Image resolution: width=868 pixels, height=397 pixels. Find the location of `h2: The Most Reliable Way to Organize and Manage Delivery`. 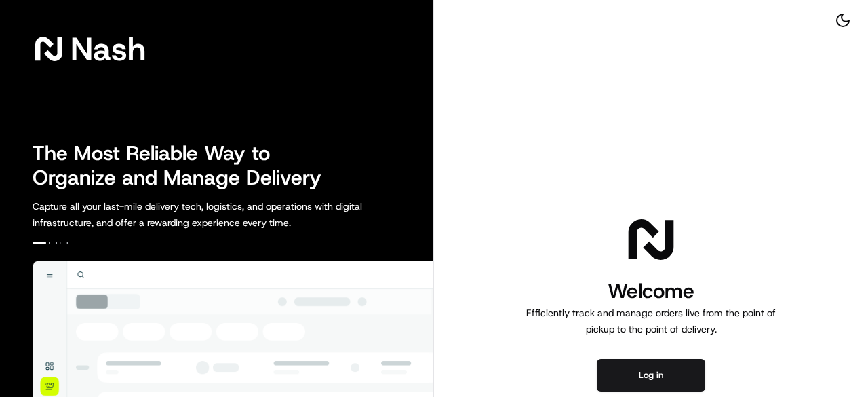

h2: The Most Reliable Way to Organize and Manage Delivery is located at coordinates (184, 166).